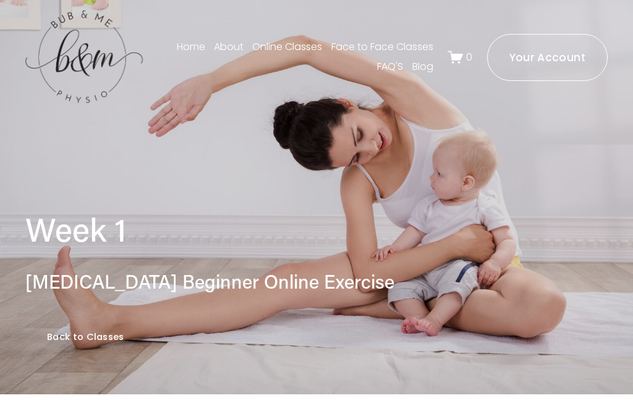 Image resolution: width=633 pixels, height=411 pixels. Describe the element at coordinates (547, 57) in the screenshot. I see `ms-portal-inner: Your Account` at that location.